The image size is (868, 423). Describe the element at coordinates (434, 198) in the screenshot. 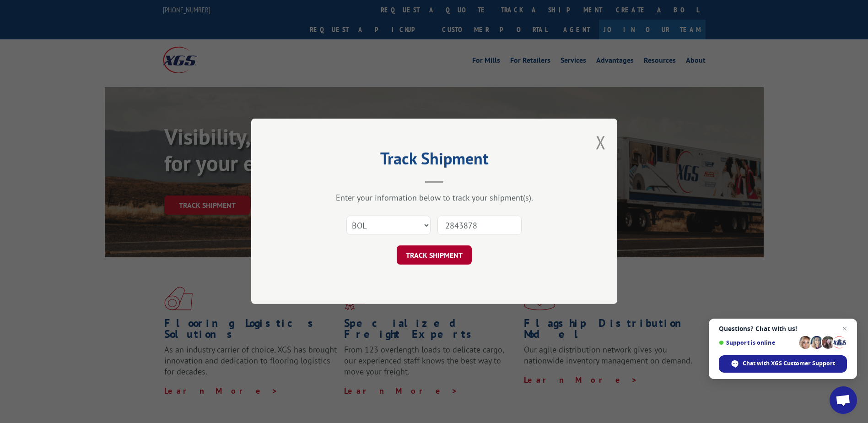

I see `div: Enter your information below to track your shipment(s).` at that location.